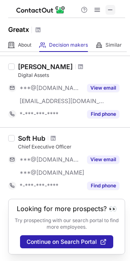 Image resolution: width=130 pixels, height=261 pixels. Describe the element at coordinates (72, 147) in the screenshot. I see `div: Chief Executive Officer` at that location.